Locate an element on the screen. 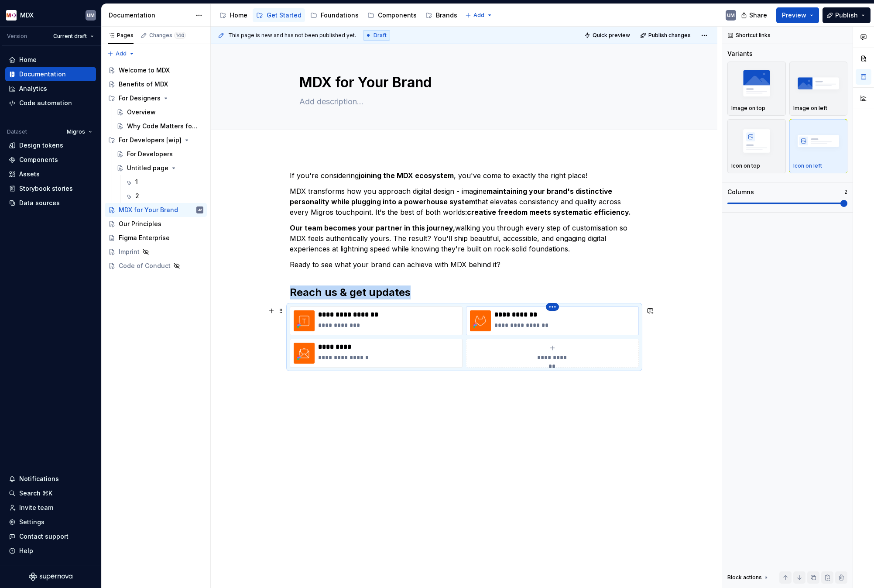 The image size is (874, 588). a: 2 is located at coordinates (164, 196).